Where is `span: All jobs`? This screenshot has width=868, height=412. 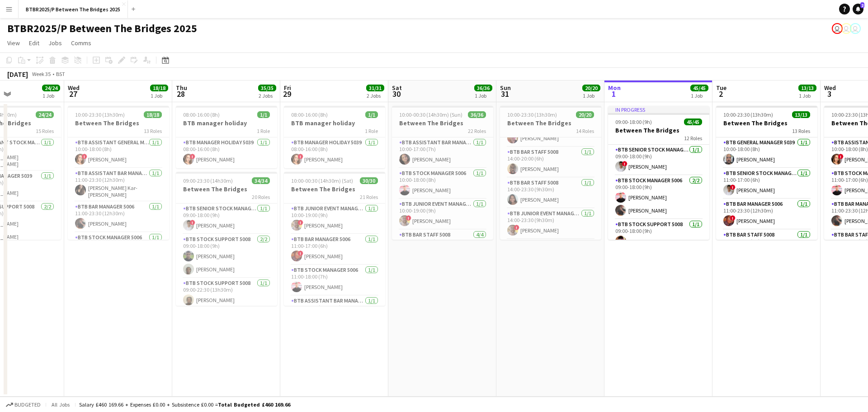 span: All jobs is located at coordinates (61, 404).